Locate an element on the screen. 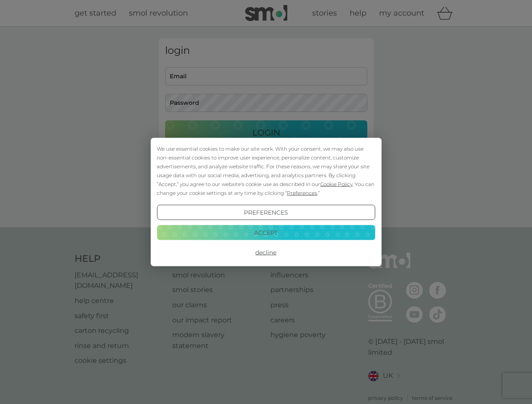  span: Cookie Policy is located at coordinates (336, 184).